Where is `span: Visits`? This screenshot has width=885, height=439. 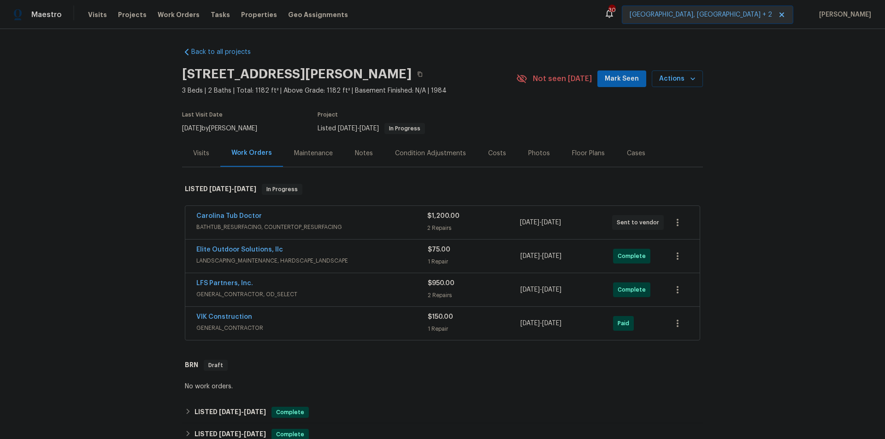
span: Visits is located at coordinates (97, 15).